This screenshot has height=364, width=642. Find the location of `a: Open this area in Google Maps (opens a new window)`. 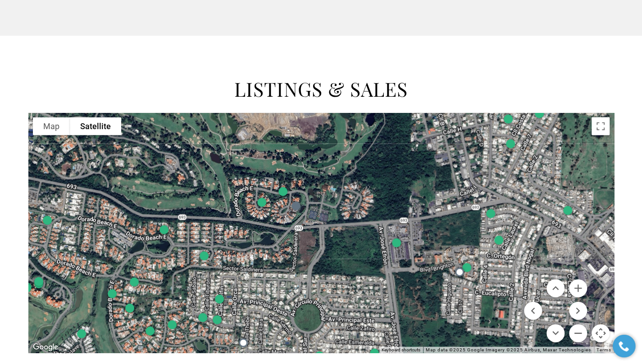

a: Open this area in Google Maps (opens a new window) is located at coordinates (45, 347).